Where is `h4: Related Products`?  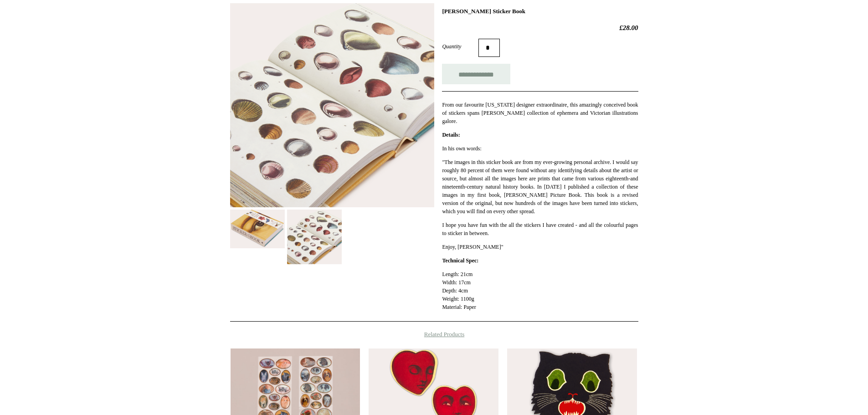
h4: Related Products is located at coordinates (434, 334).